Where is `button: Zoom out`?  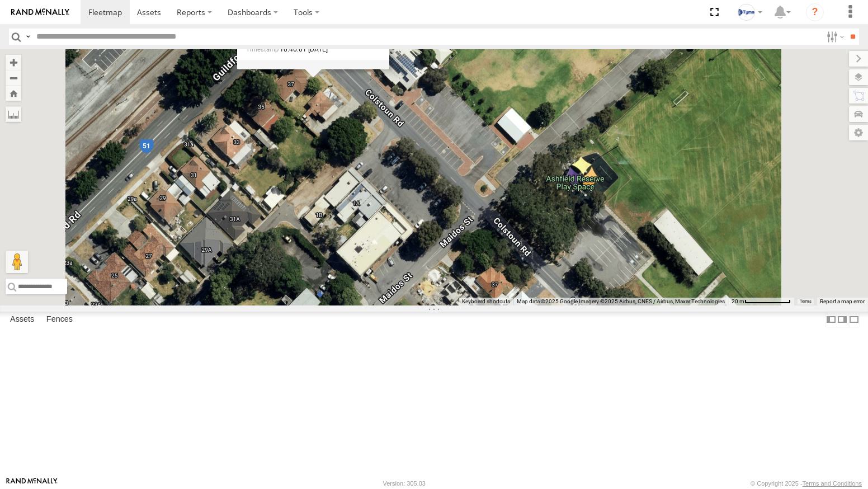
button: Zoom out is located at coordinates (14, 78).